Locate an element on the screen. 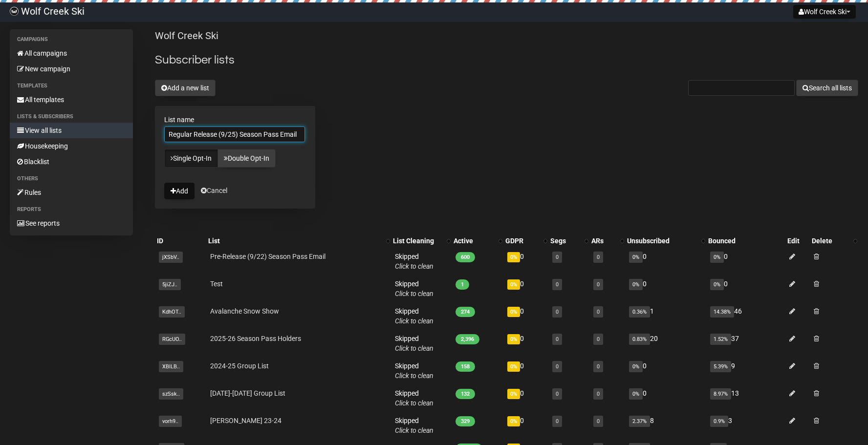 The height and width of the screenshot is (445, 868). span: 132 is located at coordinates (465, 393).